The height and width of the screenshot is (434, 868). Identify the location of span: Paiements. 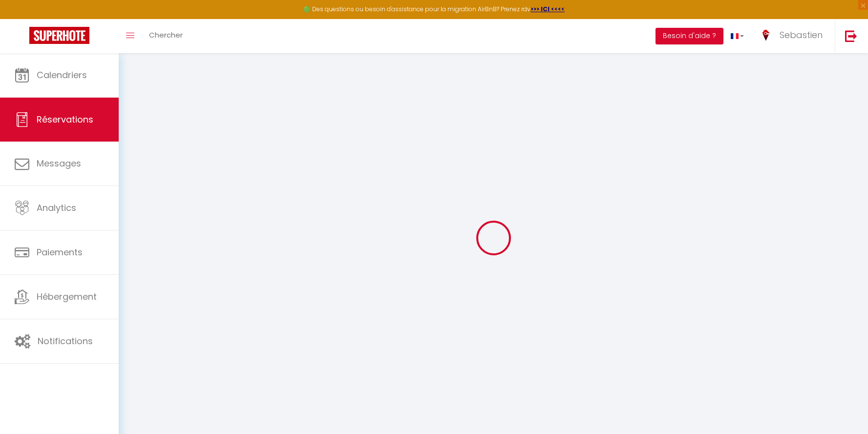
(59, 252).